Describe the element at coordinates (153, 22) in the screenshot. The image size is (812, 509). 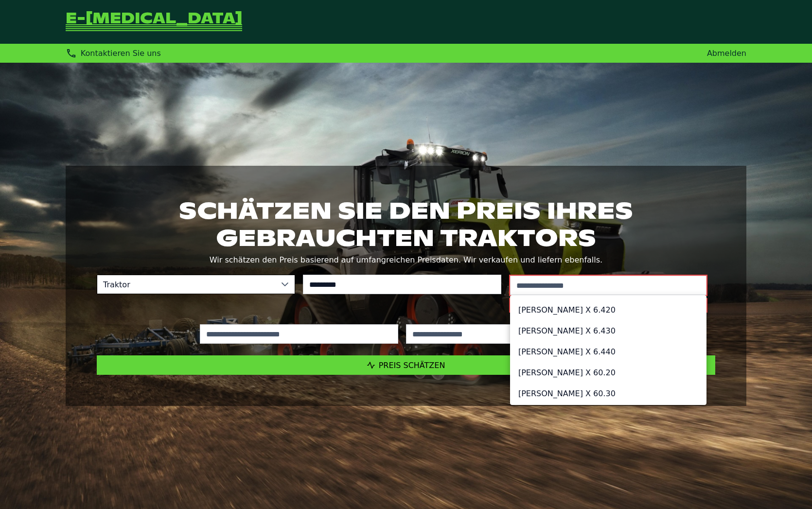
I see `a: Zurück zur Startseite` at that location.